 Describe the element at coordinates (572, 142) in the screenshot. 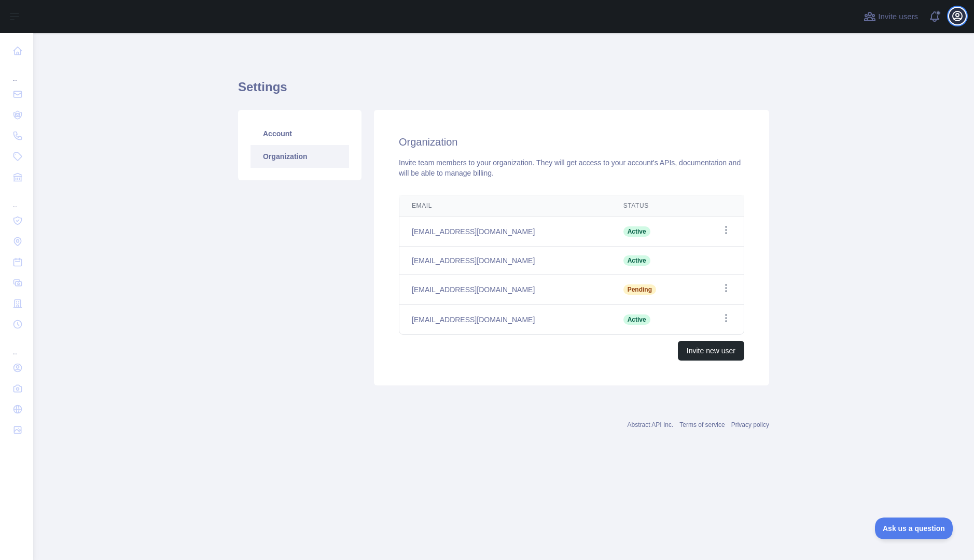

I see `h2: Organization` at that location.